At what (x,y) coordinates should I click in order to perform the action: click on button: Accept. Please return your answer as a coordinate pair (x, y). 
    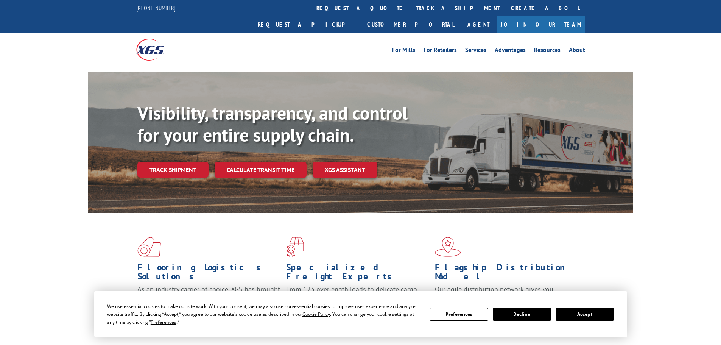
    Looking at the image, I should click on (585, 314).